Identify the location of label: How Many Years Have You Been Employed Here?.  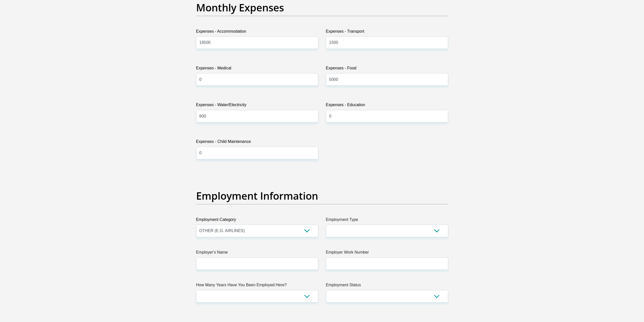
(257, 286).